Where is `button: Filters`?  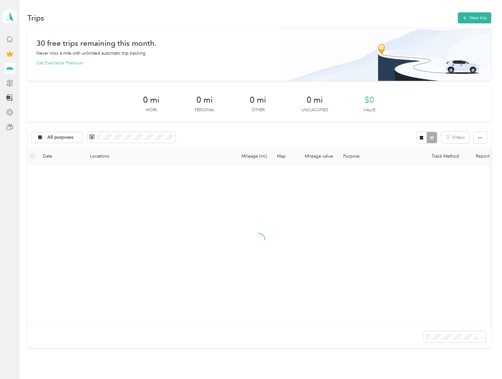
button: Filters is located at coordinates (455, 137).